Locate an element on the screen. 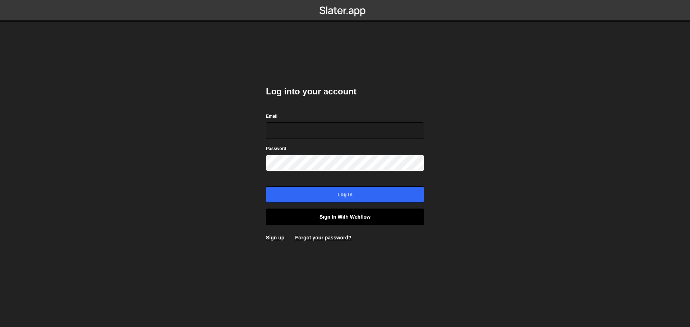  a: Sign in with Webflow is located at coordinates (345, 217).